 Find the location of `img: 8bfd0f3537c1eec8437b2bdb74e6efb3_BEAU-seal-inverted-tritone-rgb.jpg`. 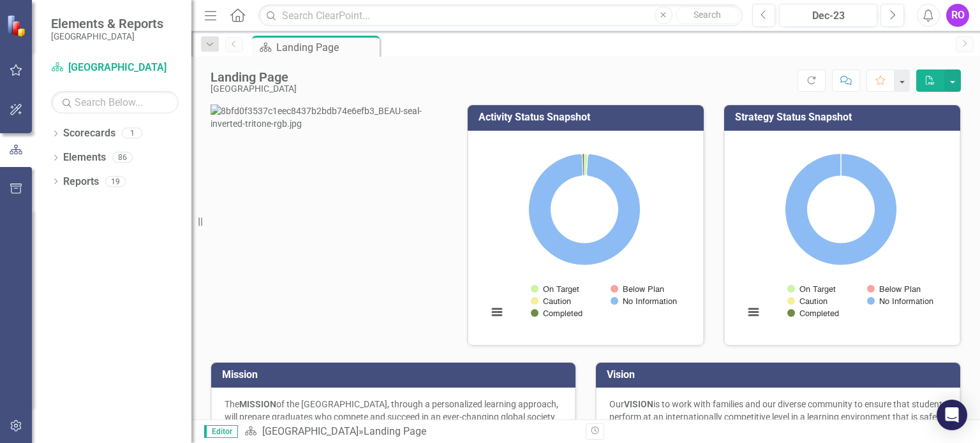

img: 8bfd0f3537c1eec8437b2bdb74e6efb3_BEAU-seal-inverted-tritone-rgb.jpg is located at coordinates (329, 118).